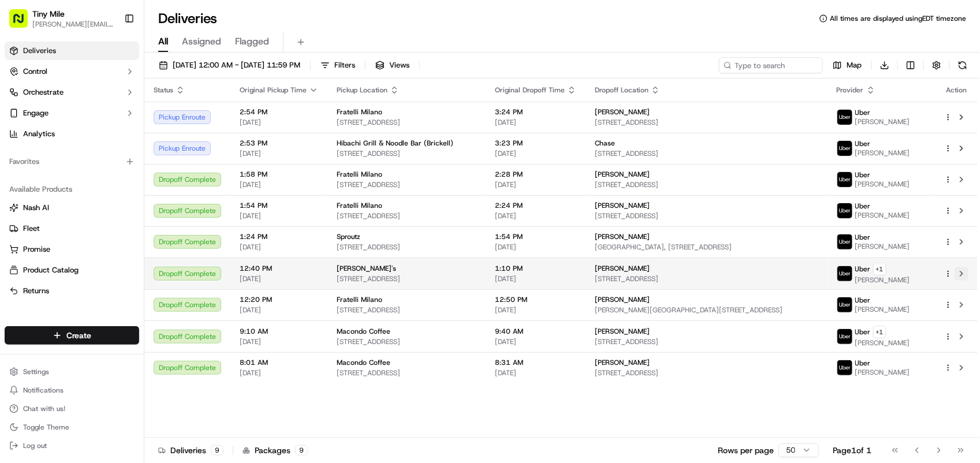 Image resolution: width=980 pixels, height=463 pixels. Describe the element at coordinates (535, 300) in the screenshot. I see `span: 12:50 PM` at that location.